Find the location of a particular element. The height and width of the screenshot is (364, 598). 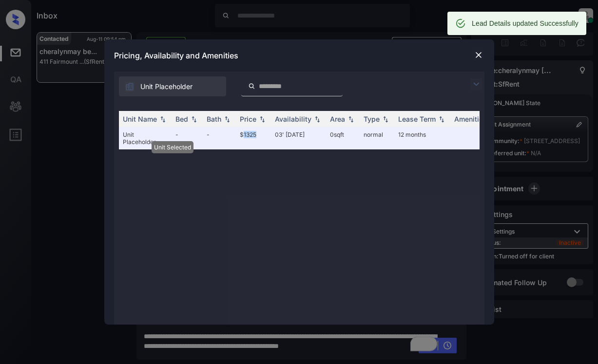

div: Amenities is located at coordinates (470, 119).